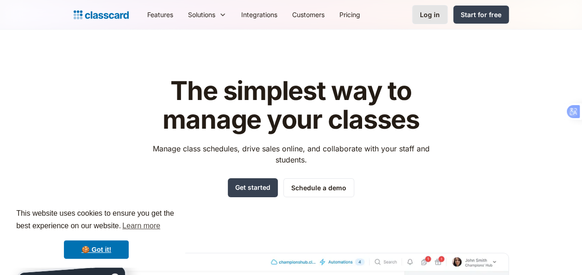 The width and height of the screenshot is (582, 275). What do you see at coordinates (101, 15) in the screenshot?
I see `a: home` at bounding box center [101, 15].